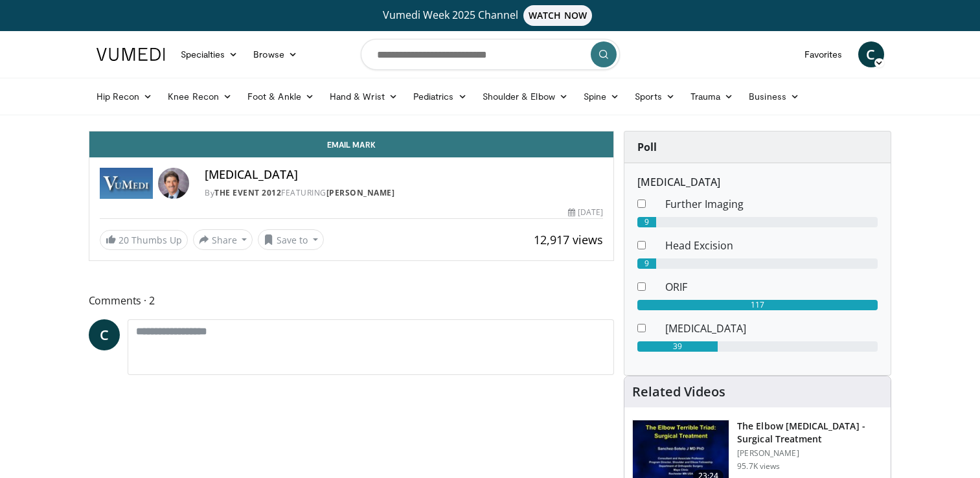  Describe the element at coordinates (823, 55) in the screenshot. I see `a: Favorites` at that location.